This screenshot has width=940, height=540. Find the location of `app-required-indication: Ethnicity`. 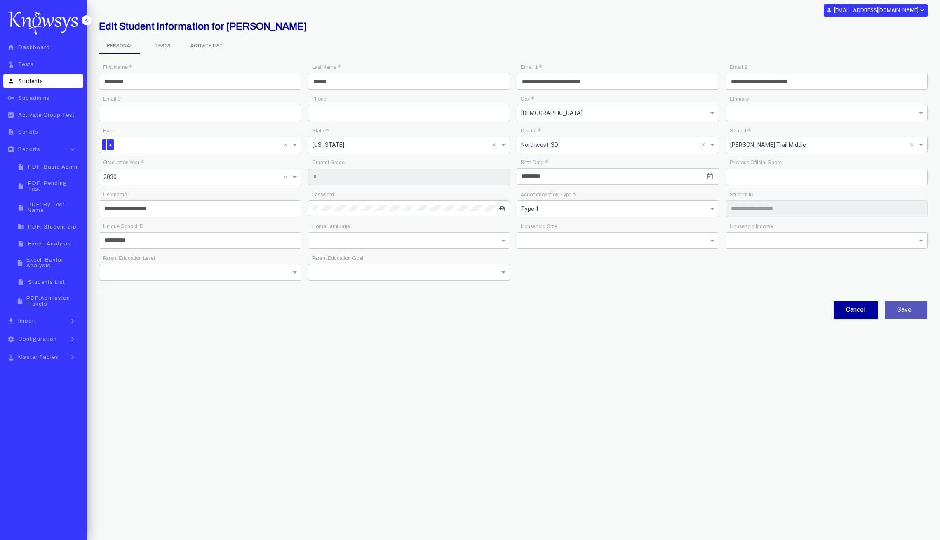

app-required-indication: Ethnicity is located at coordinates (739, 99).